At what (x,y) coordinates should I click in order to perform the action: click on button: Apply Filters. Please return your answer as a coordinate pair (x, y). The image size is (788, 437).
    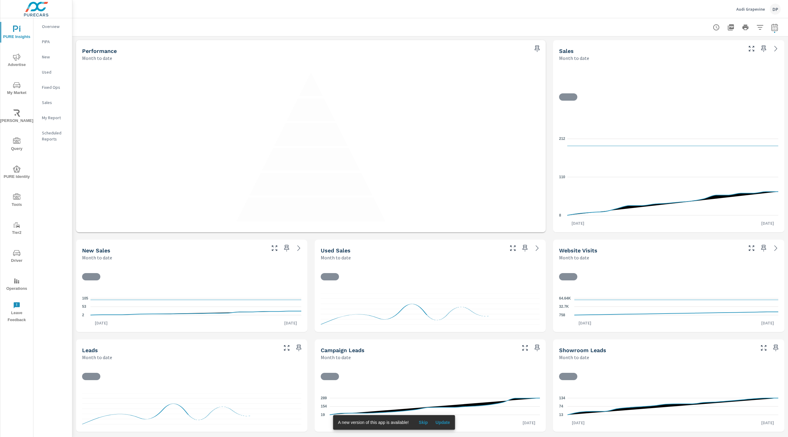
    Looking at the image, I should click on (760, 27).